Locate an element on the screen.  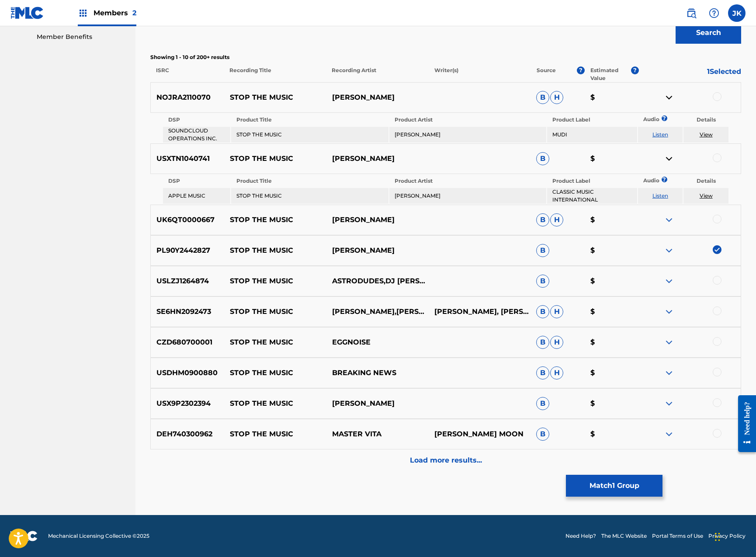
a: Member Benefits is located at coordinates (80, 37).